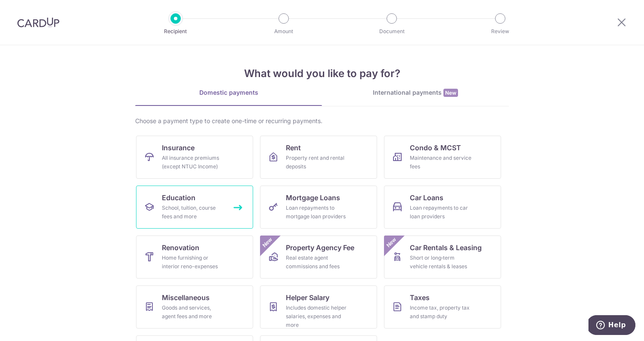  I want to click on a: Mortgage LoansLoan repayments to mortgage loan providers, so click(319, 208).